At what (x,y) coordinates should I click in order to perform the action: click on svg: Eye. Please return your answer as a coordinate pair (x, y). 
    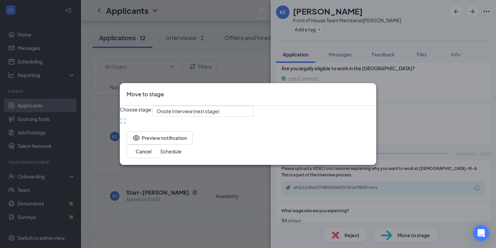
    Looking at the image, I should click on (136, 138).